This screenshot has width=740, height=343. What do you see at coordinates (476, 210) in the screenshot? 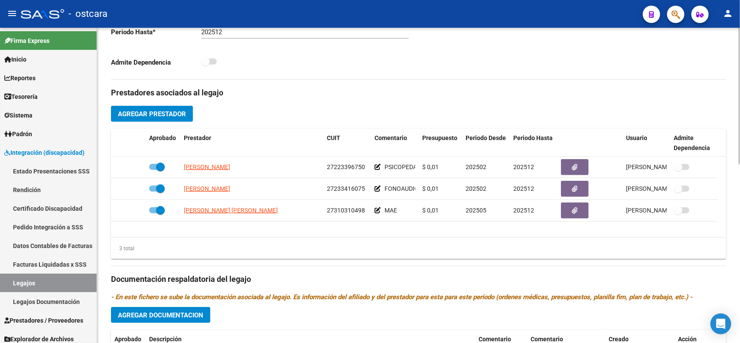
I see `span: 202505` at bounding box center [476, 210].